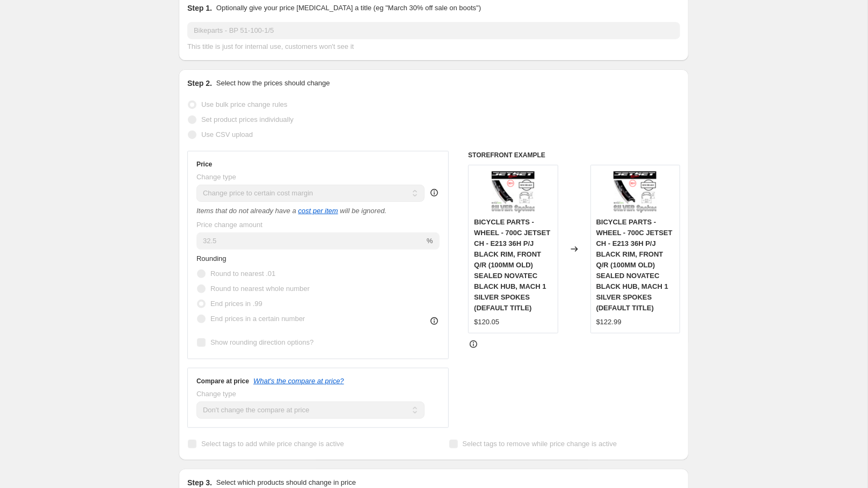 Image resolution: width=868 pixels, height=488 pixels. I want to click on h3: Compare at price, so click(223, 381).